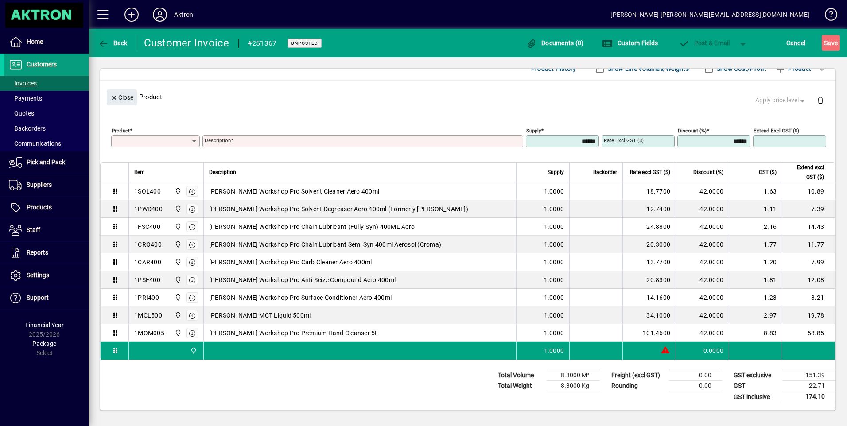 This screenshot has height=426, width=847. Describe the element at coordinates (113, 43) in the screenshot. I see `button: Back` at that location.